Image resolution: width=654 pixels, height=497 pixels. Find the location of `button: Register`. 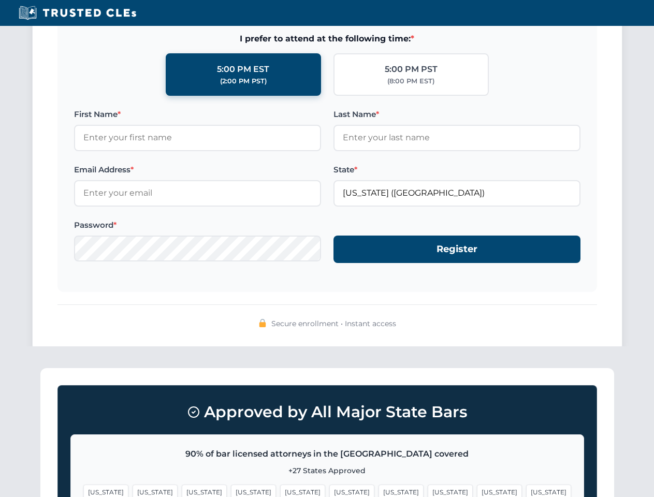

button: Register is located at coordinates (457, 249).